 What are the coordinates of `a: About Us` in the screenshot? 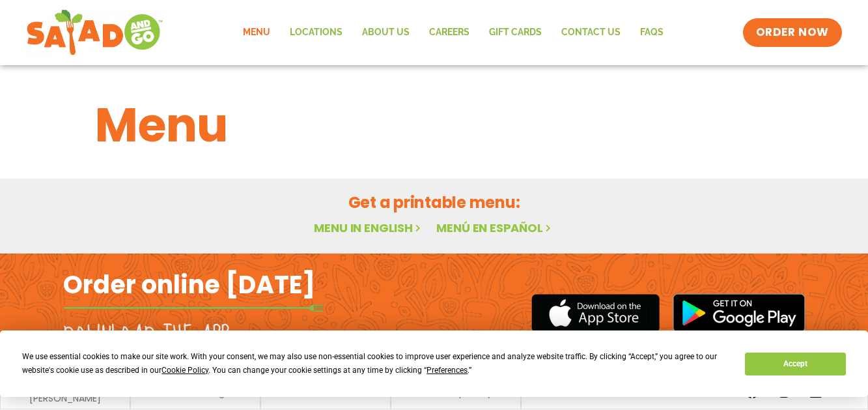 It's located at (385, 32).